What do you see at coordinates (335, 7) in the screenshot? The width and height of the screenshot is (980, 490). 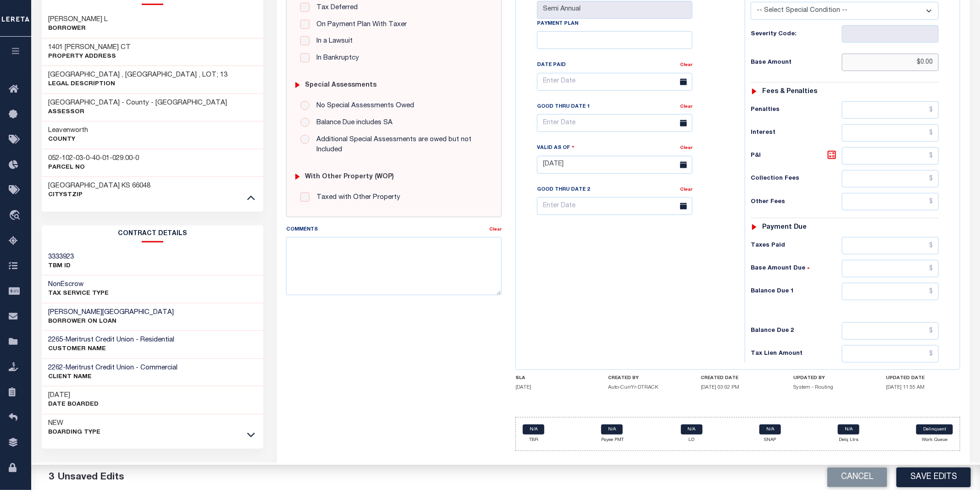 I see `label: Tax Deferred` at bounding box center [335, 7].